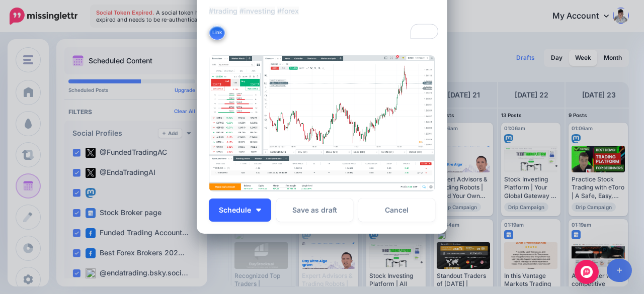 The width and height of the screenshot is (644, 294). Describe the element at coordinates (240, 210) in the screenshot. I see `button: Schedule` at that location.